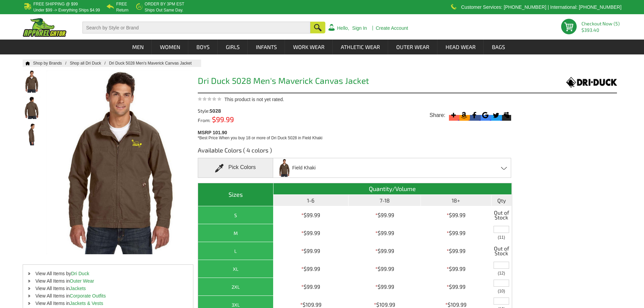  Describe the element at coordinates (45, 27) in the screenshot. I see `img: ApparelGator` at that location.